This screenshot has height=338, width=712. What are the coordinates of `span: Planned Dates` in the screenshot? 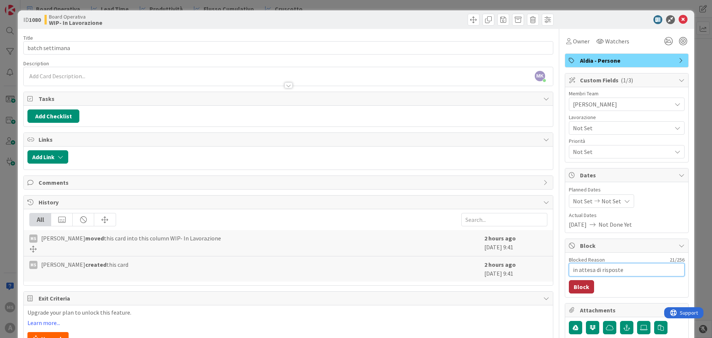 It's located at (627, 190).